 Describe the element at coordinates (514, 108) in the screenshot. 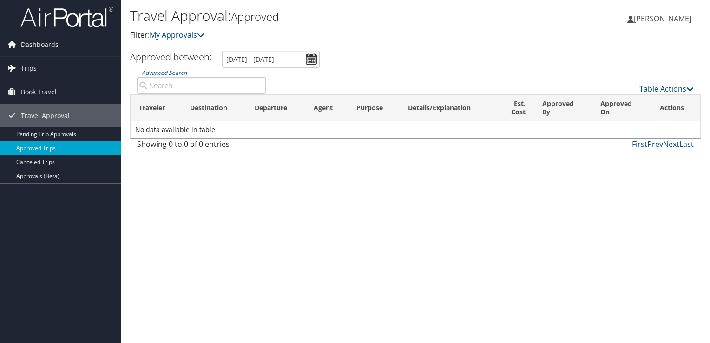

I see `th: Est. Cost: activate to sort column ascending` at that location.